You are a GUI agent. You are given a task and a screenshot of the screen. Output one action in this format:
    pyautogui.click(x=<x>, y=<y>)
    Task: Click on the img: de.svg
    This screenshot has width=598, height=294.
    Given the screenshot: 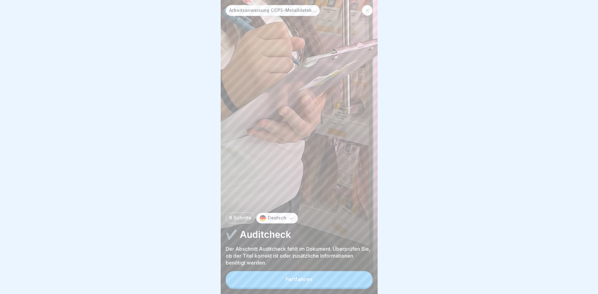 What is the action you would take?
    pyautogui.click(x=263, y=218)
    